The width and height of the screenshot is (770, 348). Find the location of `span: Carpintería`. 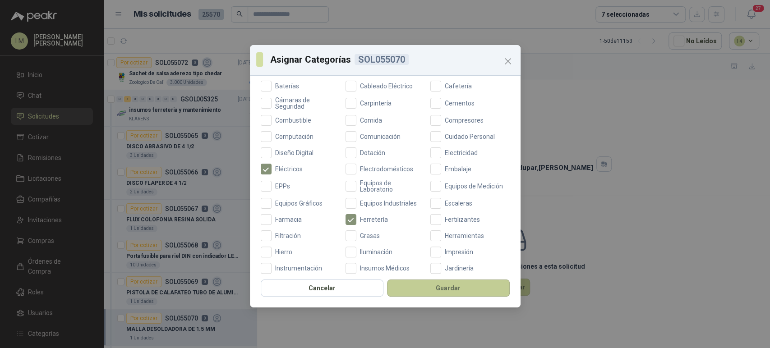

span: Carpintería is located at coordinates (376, 103).